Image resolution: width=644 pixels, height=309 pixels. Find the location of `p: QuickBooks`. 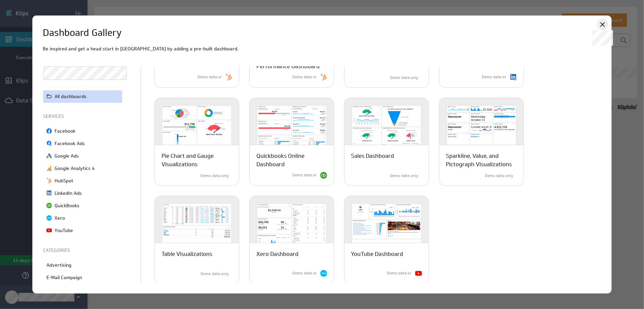

p: QuickBooks is located at coordinates (67, 206).